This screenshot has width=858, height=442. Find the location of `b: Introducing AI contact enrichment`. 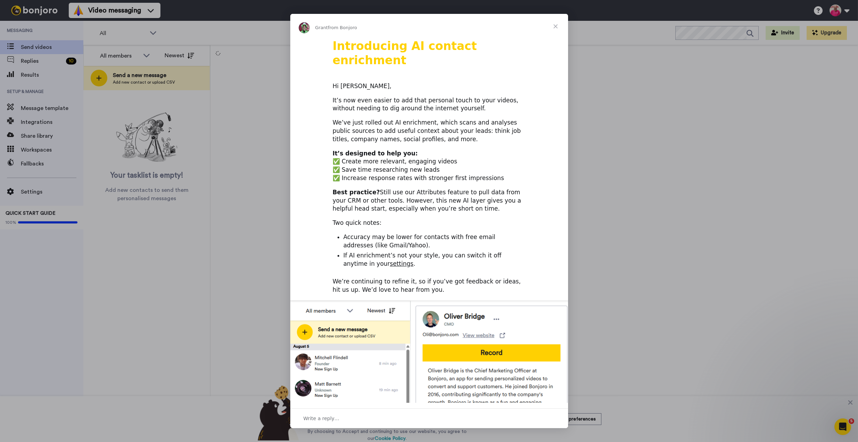

b: Introducing AI contact enrichment is located at coordinates (405, 53).